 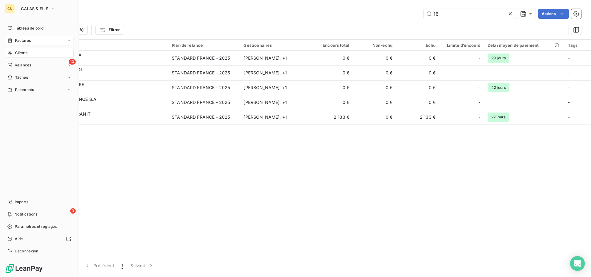 What do you see at coordinates (103, 76) in the screenshot?
I see `span: CCRO16` at bounding box center [103, 76].